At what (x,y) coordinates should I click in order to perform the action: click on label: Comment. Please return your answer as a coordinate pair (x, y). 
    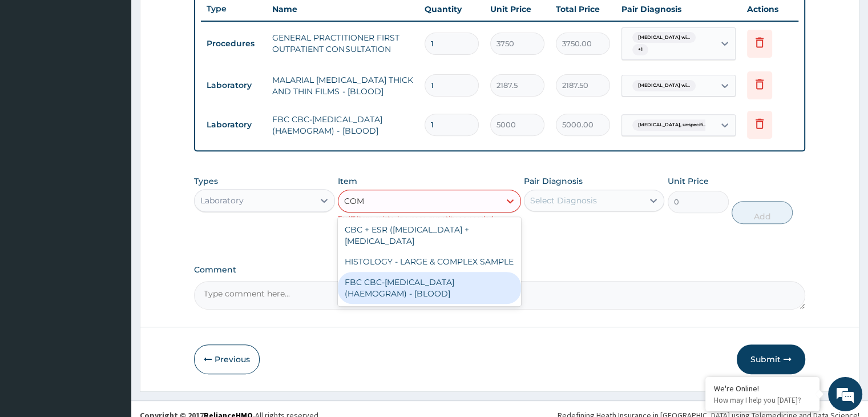
    Looking at the image, I should click on (499, 269).